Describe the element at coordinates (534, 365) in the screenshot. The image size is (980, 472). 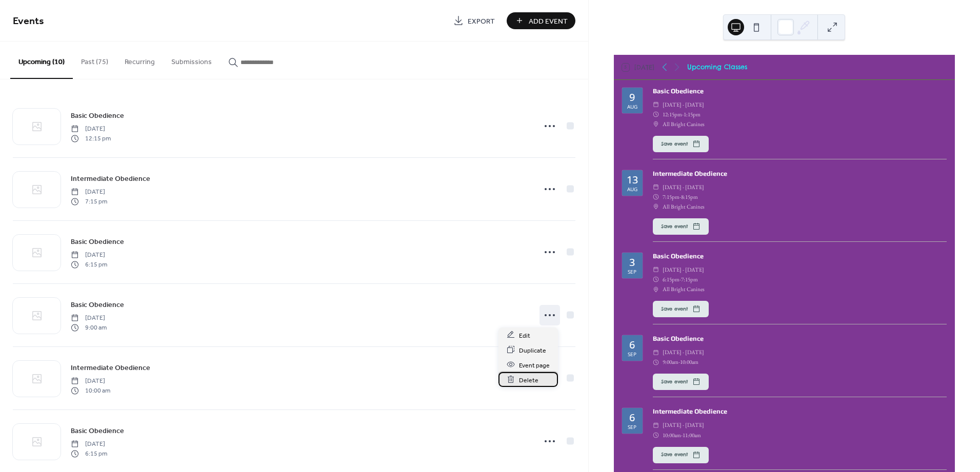
I see `span: Event page` at that location.